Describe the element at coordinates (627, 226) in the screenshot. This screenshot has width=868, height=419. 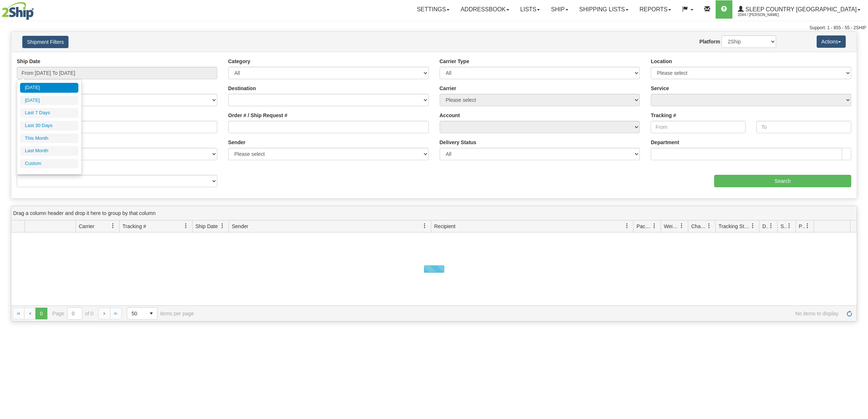
I see `a: Recipient filter column settings` at that location.